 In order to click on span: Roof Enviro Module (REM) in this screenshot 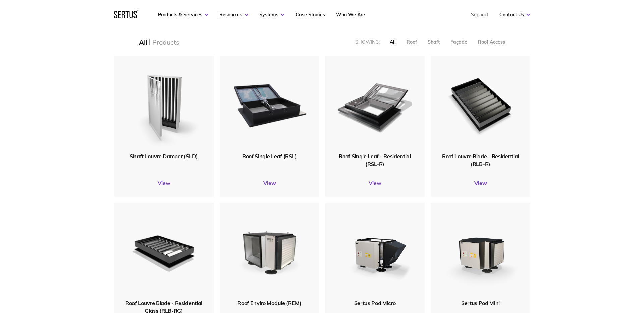, I will do `click(269, 303)`.